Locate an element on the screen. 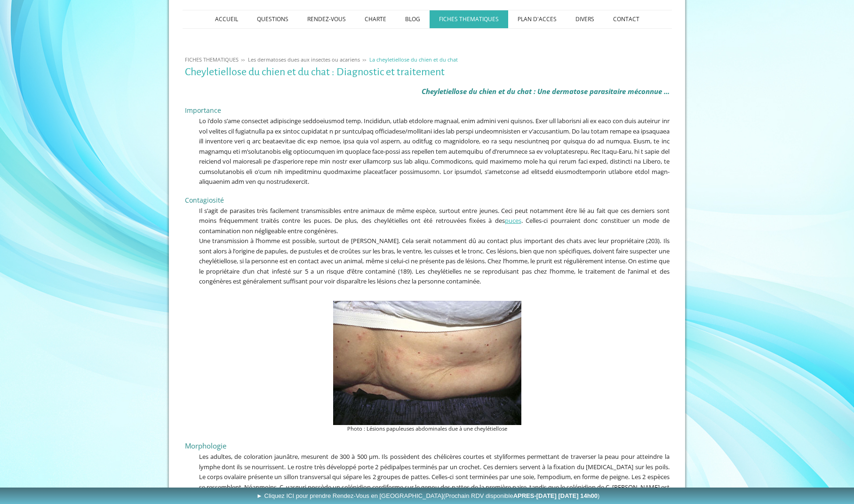 This screenshot has height=504, width=854. span: La cheyletiellose du chien et du chat is located at coordinates (413, 59).